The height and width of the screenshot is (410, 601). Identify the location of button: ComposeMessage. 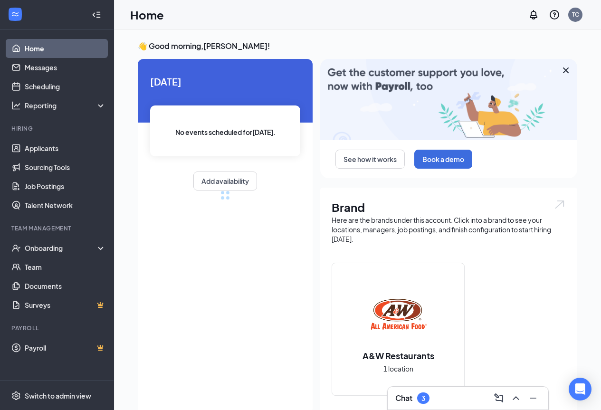
(499, 398).